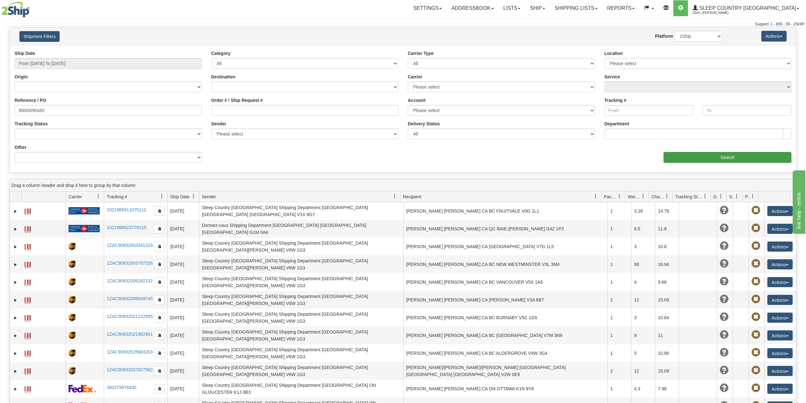 This screenshot has height=403, width=806. I want to click on label: Order # / Ship Request #, so click(237, 100).